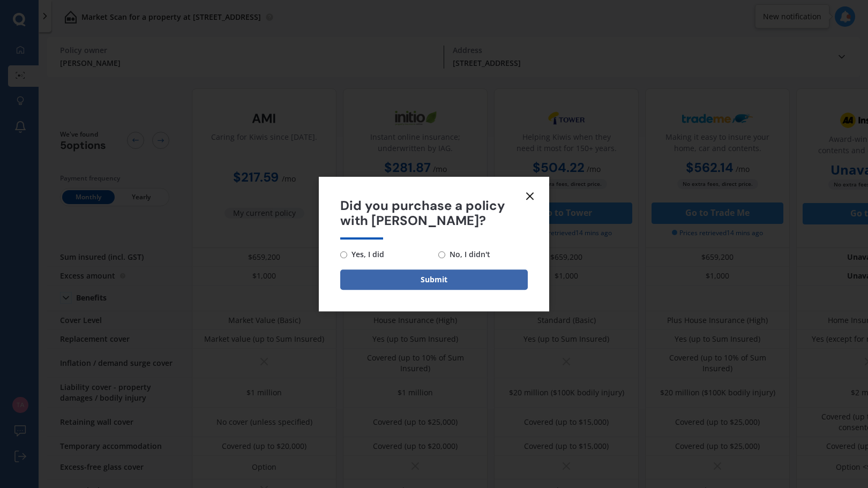 The height and width of the screenshot is (488, 868). Describe the element at coordinates (343, 254) in the screenshot. I see `input: Yes, I did` at that location.